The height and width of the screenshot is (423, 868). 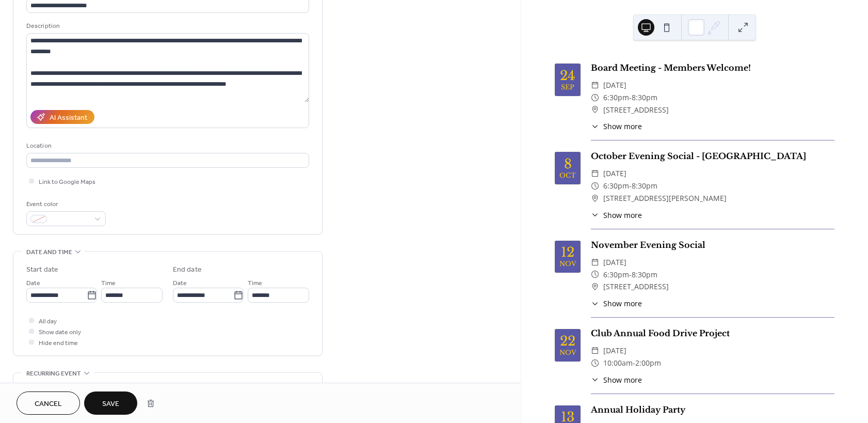 What do you see at coordinates (48, 403) in the screenshot?
I see `a: Cancel` at bounding box center [48, 403].